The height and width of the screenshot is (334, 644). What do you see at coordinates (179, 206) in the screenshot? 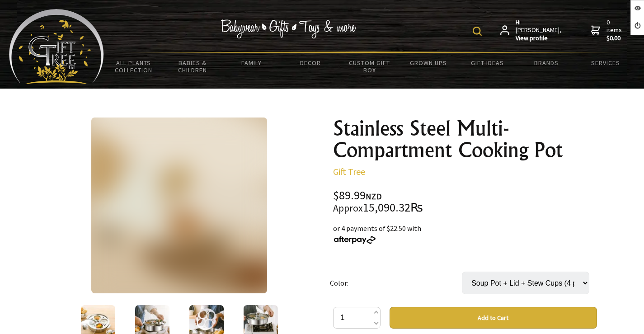
I see `img: Stainless Steel Multi-Compartment Cooking Pot` at bounding box center [179, 206].